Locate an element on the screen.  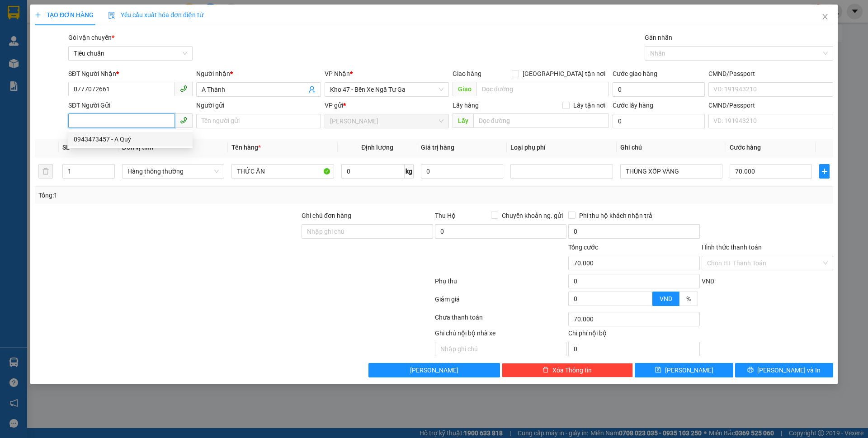
span: Tổng cước is located at coordinates (584, 247).